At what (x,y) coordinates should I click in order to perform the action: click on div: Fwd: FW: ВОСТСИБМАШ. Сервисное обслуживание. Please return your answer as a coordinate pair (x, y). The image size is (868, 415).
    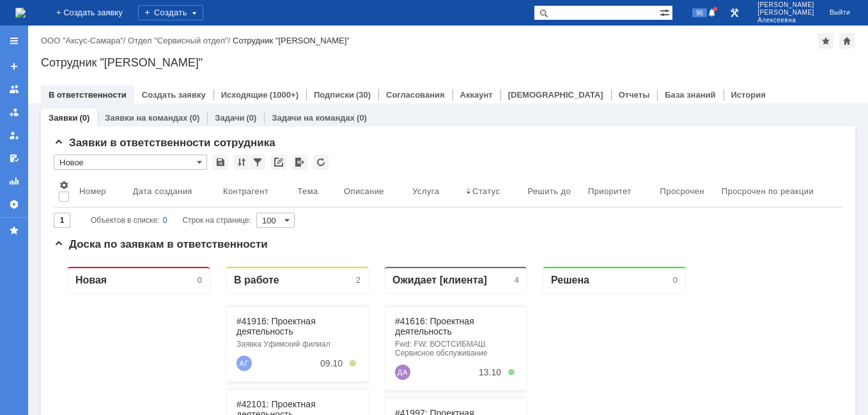
    Looking at the image, I should click on (402, 92).